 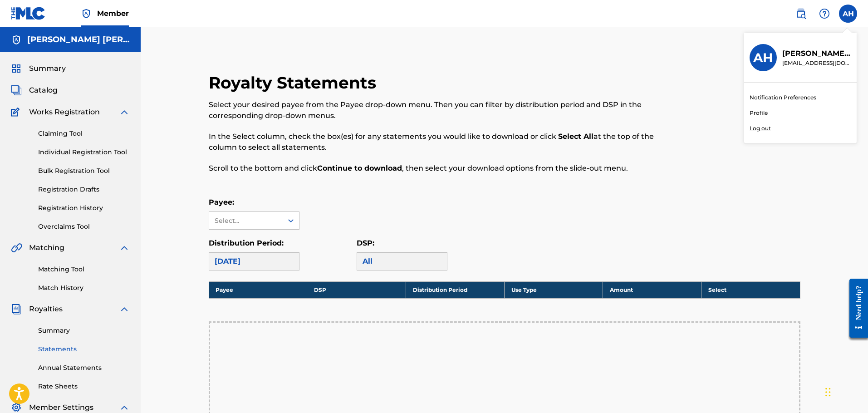 What do you see at coordinates (84, 207) in the screenshot?
I see `a: Registration History` at bounding box center [84, 207].